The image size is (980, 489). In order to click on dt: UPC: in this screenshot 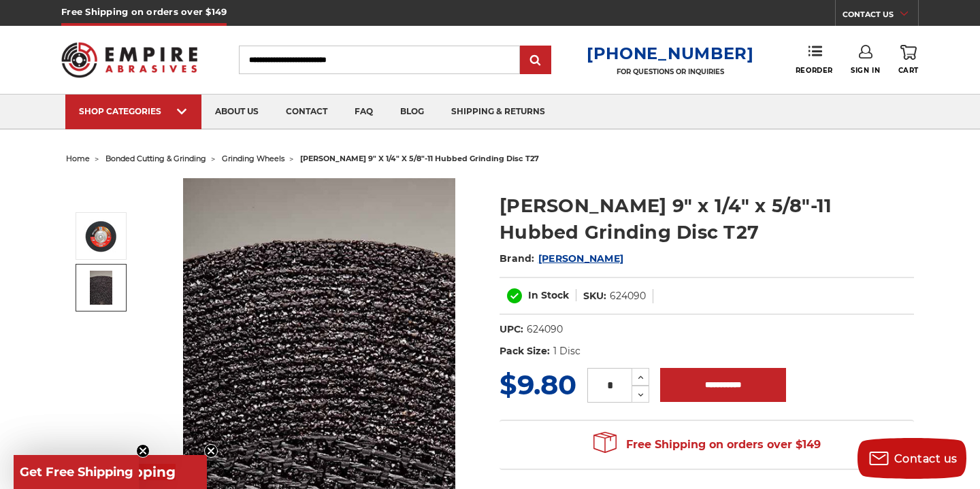, I will do `click(511, 329)`.